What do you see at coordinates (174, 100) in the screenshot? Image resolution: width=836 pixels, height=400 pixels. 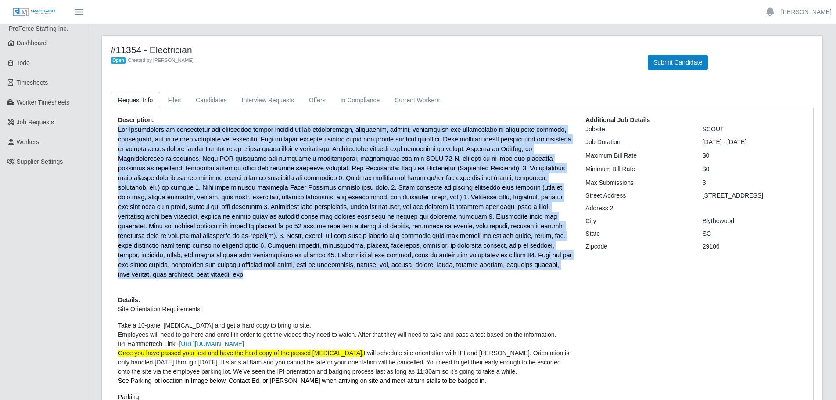 I see `a: Files` at bounding box center [174, 100].